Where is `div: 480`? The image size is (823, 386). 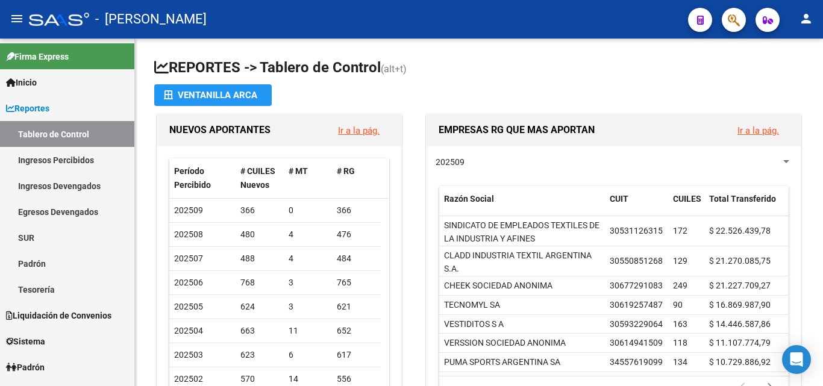
div: 480 is located at coordinates (260, 234).